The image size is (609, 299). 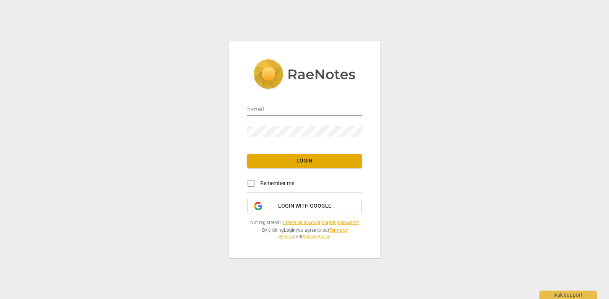 What do you see at coordinates (568, 294) in the screenshot?
I see `div: Ask support` at bounding box center [568, 294].